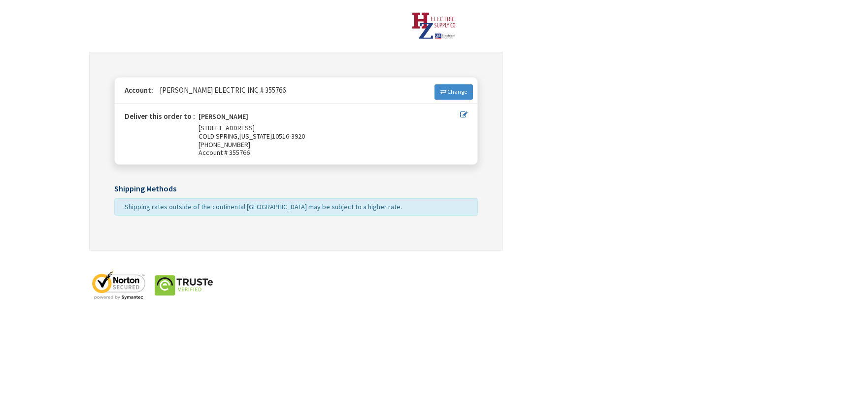  I want to click on strong: Account:, so click(139, 90).